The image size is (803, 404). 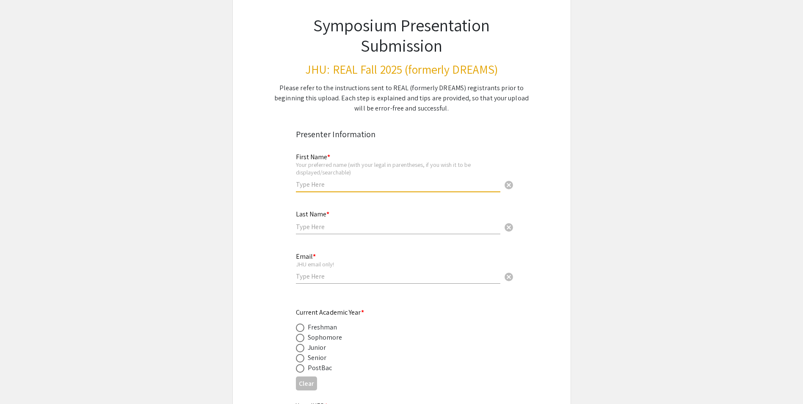 What do you see at coordinates (325, 337) in the screenshot?
I see `div: Sophomore` at bounding box center [325, 337].